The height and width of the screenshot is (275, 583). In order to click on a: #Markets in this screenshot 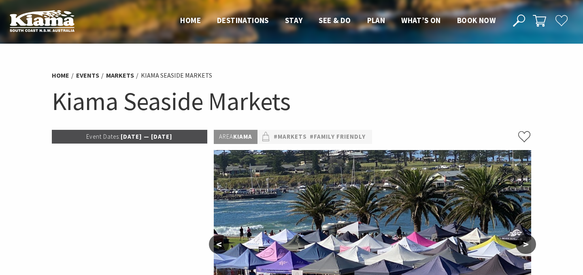, I will do `click(290, 137)`.